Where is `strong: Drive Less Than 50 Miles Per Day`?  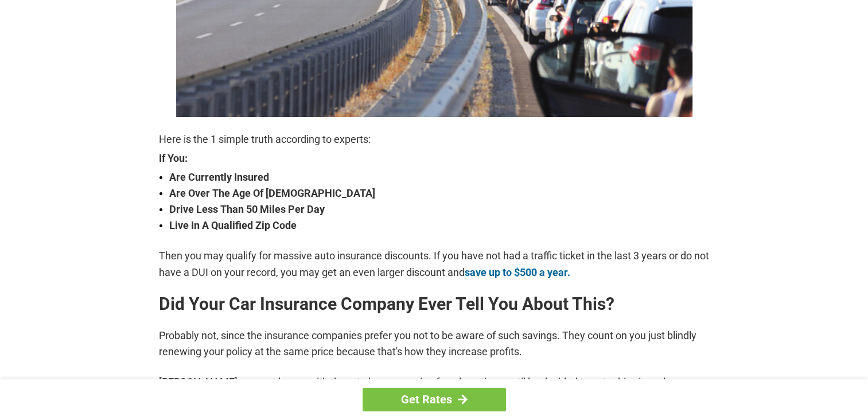
strong: Drive Less Than 50 Miles Per Day is located at coordinates (439, 209).